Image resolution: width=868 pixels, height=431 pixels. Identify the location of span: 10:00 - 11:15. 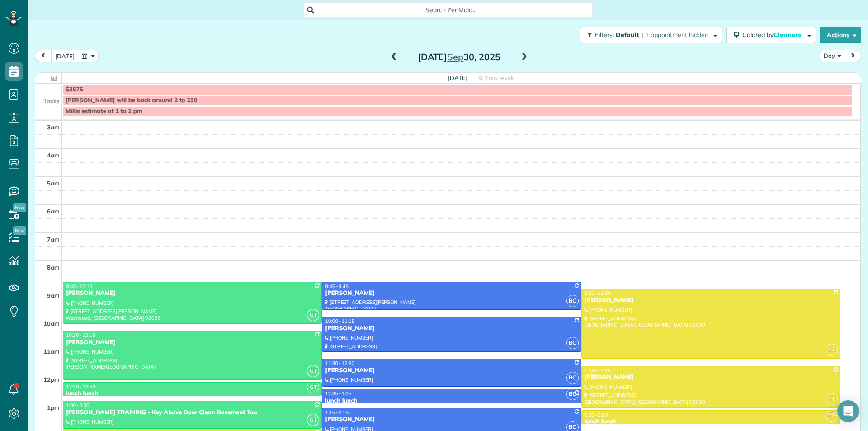
(339, 321).